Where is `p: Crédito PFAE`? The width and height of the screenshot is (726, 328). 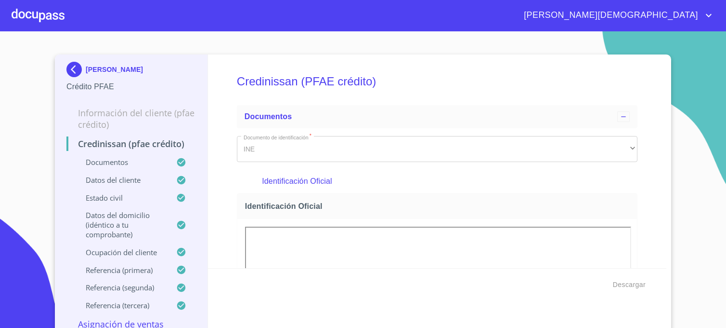 p: Crédito PFAE is located at coordinates (131, 87).